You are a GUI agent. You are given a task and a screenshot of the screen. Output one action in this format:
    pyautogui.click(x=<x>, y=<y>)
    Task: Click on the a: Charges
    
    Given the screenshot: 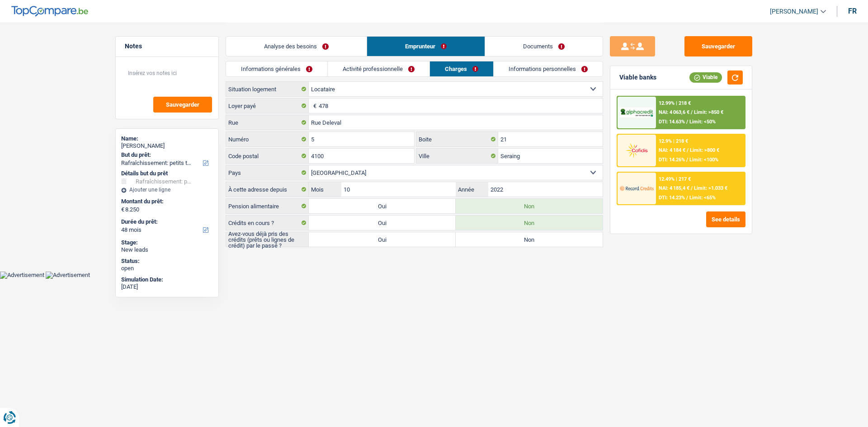 What is the action you would take?
    pyautogui.click(x=462, y=69)
    